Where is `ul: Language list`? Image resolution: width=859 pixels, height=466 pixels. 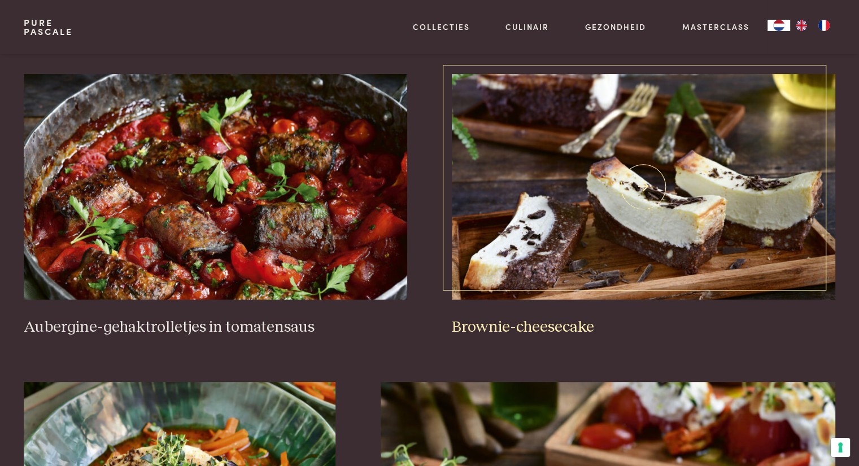 ul: Language list is located at coordinates (812, 25).